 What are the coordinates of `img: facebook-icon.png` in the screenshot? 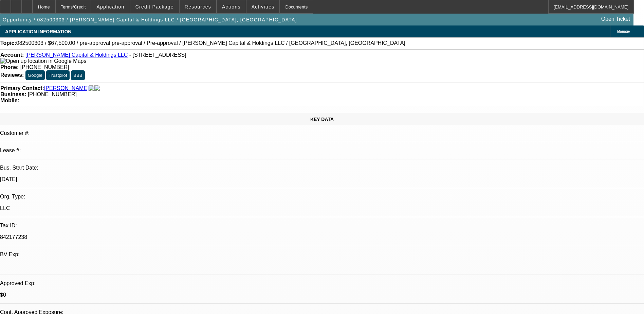 It's located at (91, 88).